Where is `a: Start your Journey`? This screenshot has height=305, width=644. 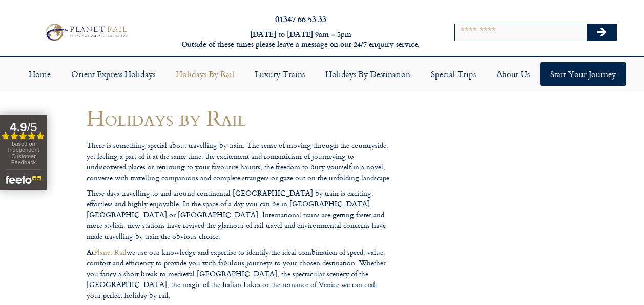
a: Start your Journey is located at coordinates (583, 74).